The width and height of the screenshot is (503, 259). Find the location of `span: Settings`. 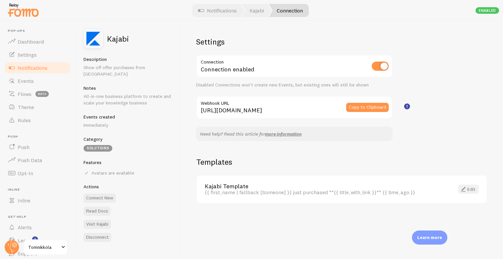

span: Settings is located at coordinates (27, 55).